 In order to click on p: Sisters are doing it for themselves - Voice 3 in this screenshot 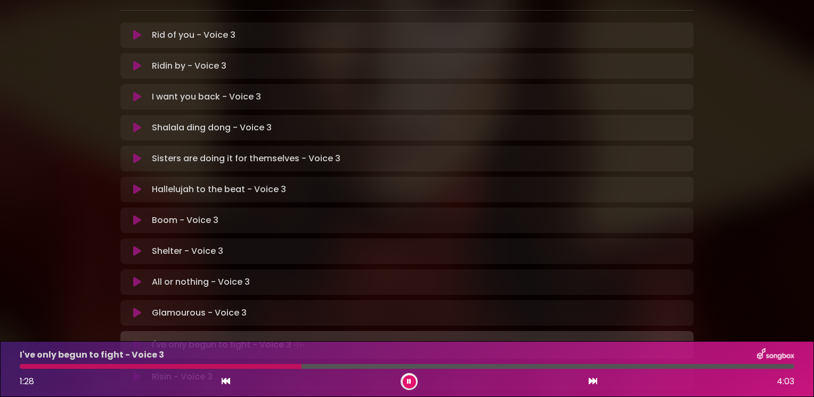, I will do `click(246, 159)`.